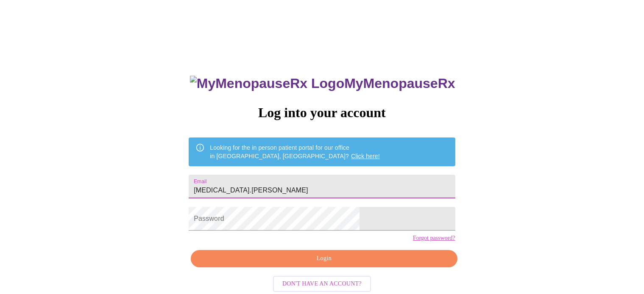 The width and height of the screenshot is (644, 294). What do you see at coordinates (322, 284) in the screenshot?
I see `button: Don't have an account?` at bounding box center [322, 284].